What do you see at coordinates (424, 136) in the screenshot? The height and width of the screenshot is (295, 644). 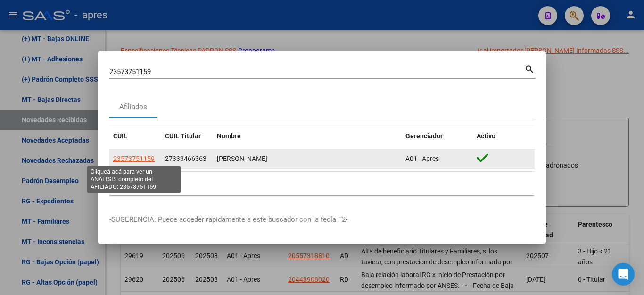 I see `span: Gerenciador` at bounding box center [424, 136].